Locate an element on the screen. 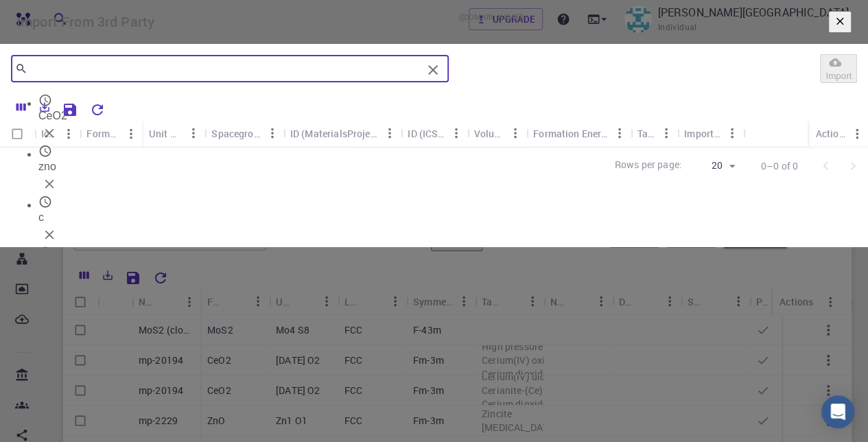 The height and width of the screenshot is (442, 868). p: 0–0 of 0 is located at coordinates (780, 166).